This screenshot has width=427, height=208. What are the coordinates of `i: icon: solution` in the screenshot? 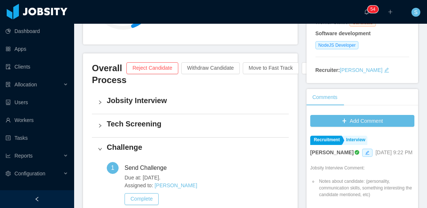 It's located at (8, 84).